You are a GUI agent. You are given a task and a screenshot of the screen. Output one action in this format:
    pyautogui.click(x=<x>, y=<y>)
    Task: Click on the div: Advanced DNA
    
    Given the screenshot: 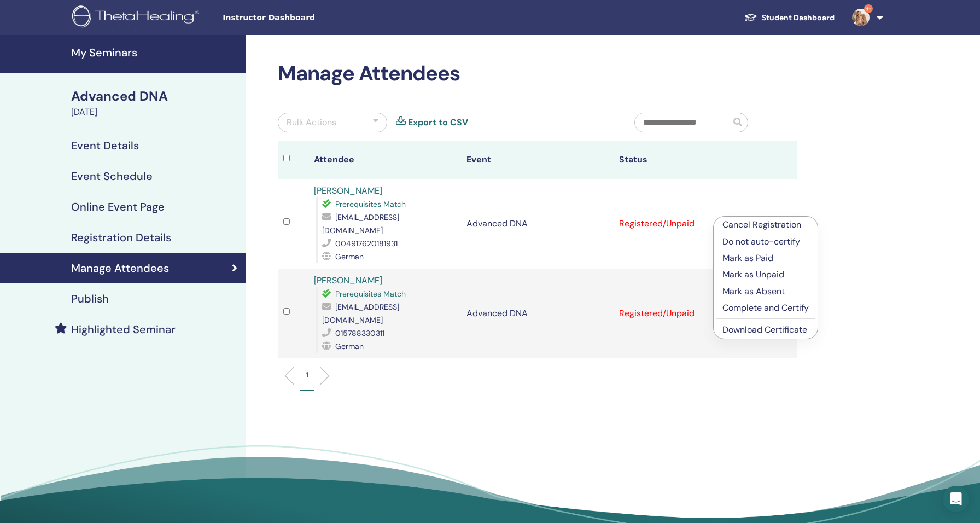 What is the action you would take?
    pyautogui.click(x=155, y=97)
    